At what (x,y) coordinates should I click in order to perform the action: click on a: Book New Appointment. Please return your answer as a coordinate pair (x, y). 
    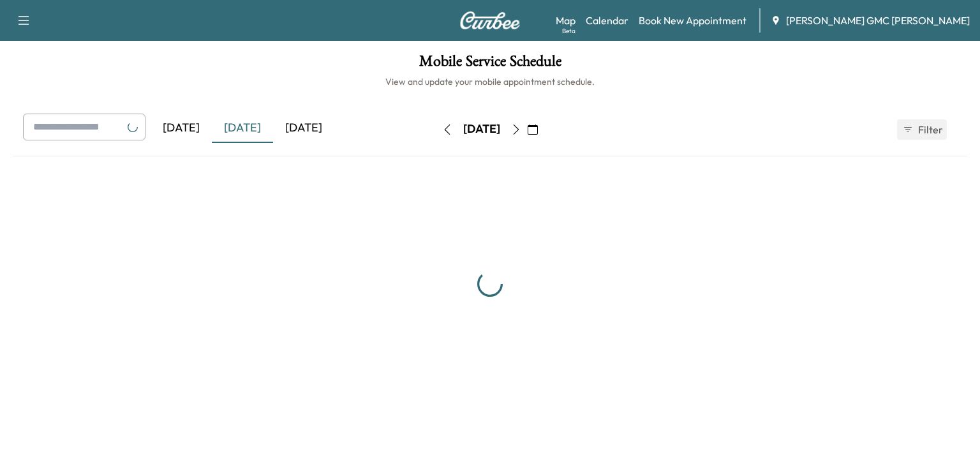
    Looking at the image, I should click on (693, 21).